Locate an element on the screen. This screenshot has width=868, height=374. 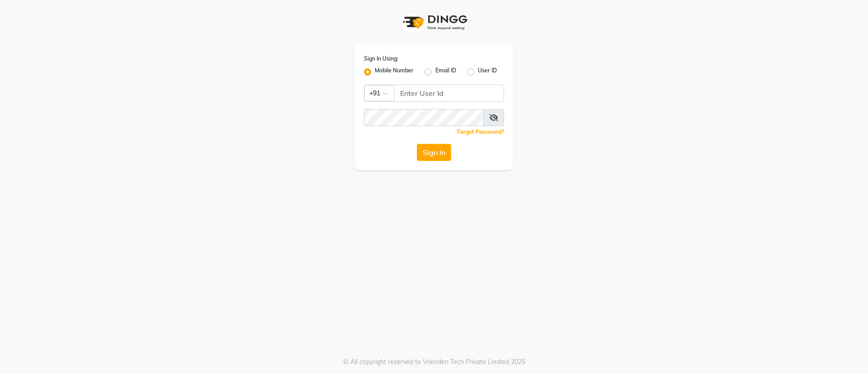
label: Sign In Using: is located at coordinates (381, 58).